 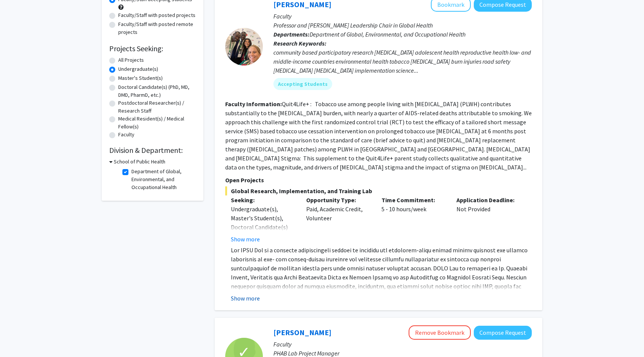 What do you see at coordinates (263, 200) in the screenshot?
I see `p: Seeking:` at bounding box center [263, 200].